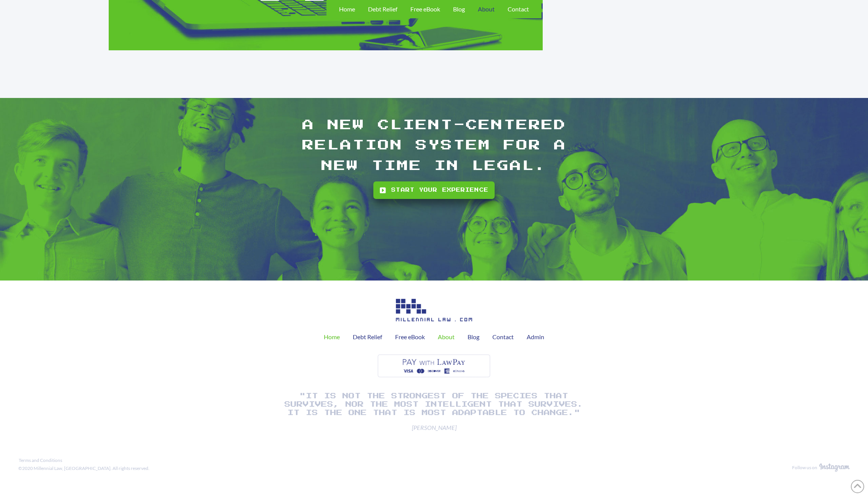 The image size is (868, 497). What do you see at coordinates (503, 337) in the screenshot?
I see `a: Contact` at bounding box center [503, 337].